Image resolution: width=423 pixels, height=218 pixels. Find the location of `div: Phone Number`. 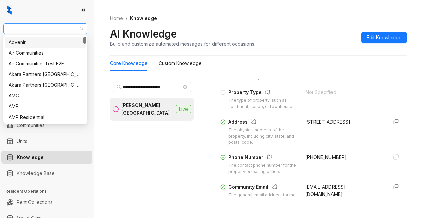

div: Phone Number is located at coordinates (263, 158).